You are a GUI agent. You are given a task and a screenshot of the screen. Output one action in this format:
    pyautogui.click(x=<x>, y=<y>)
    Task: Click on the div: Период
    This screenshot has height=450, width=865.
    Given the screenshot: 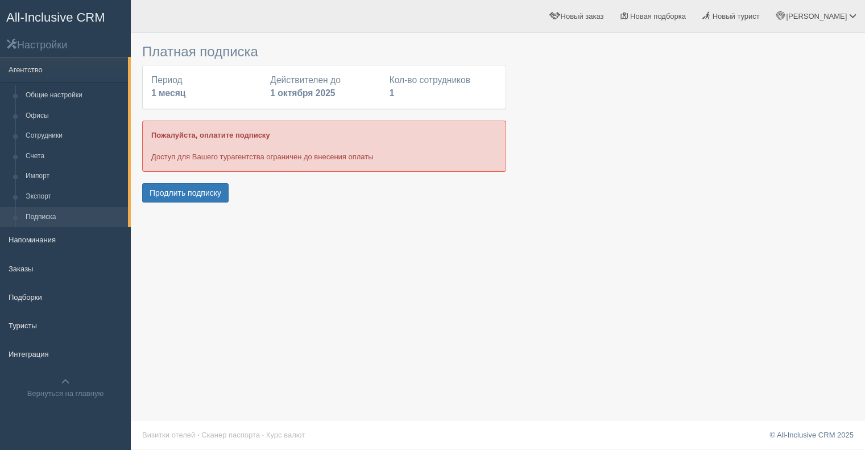 What is the action you would take?
    pyautogui.click(x=205, y=87)
    